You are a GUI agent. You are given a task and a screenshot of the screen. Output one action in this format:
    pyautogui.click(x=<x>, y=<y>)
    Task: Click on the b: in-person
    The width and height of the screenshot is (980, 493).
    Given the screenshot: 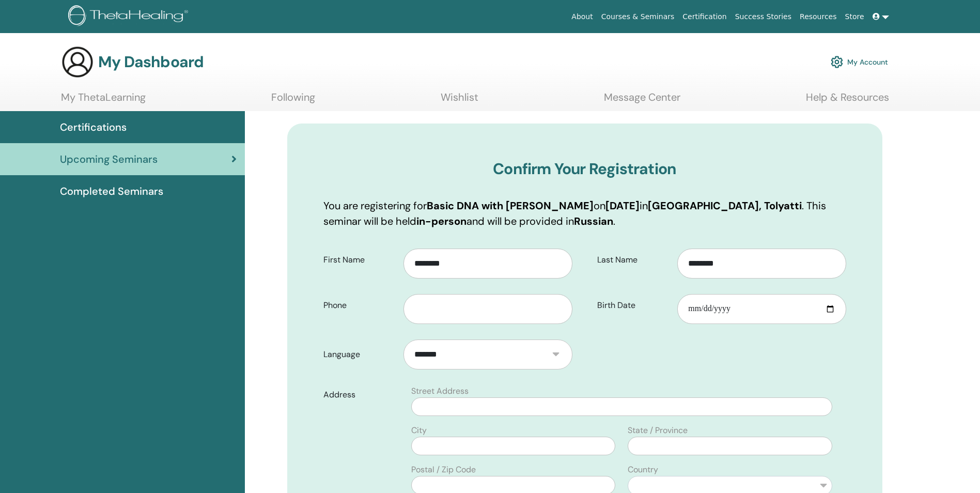 What is the action you would take?
    pyautogui.click(x=441, y=221)
    